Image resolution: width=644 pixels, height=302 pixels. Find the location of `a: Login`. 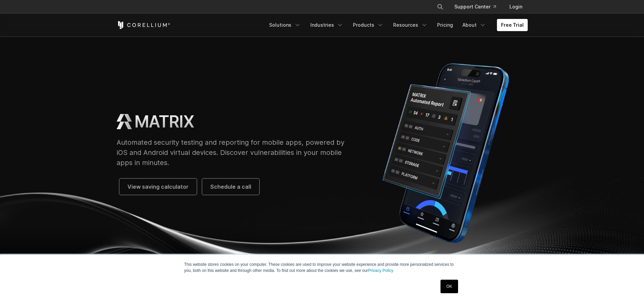

a: Login is located at coordinates (516, 7).